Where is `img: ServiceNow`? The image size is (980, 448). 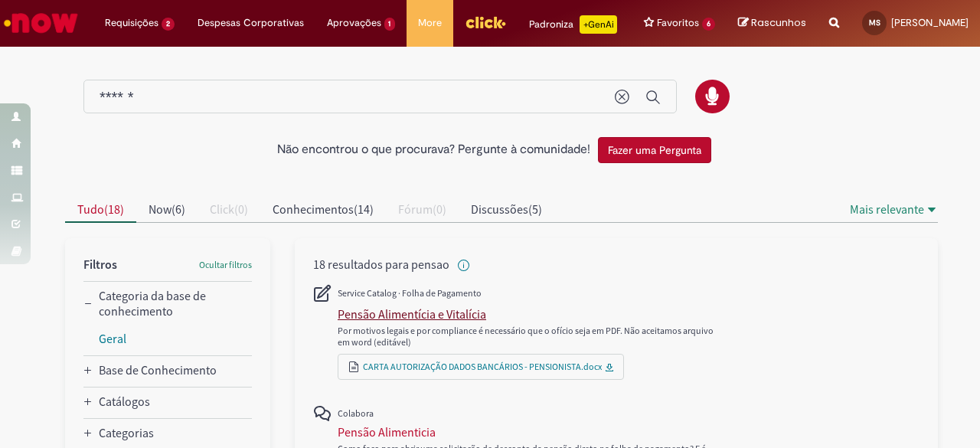
img: ServiceNow is located at coordinates (40, 23).